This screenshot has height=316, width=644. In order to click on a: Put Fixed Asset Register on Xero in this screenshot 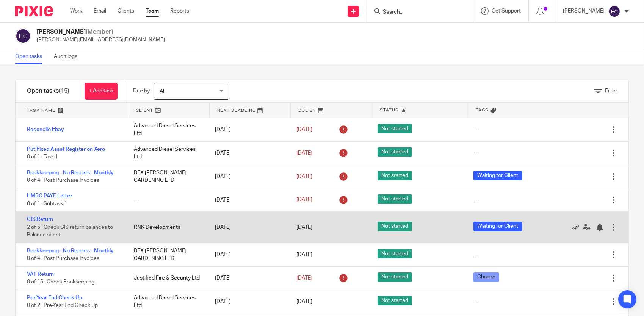, I will do `click(66, 149)`.